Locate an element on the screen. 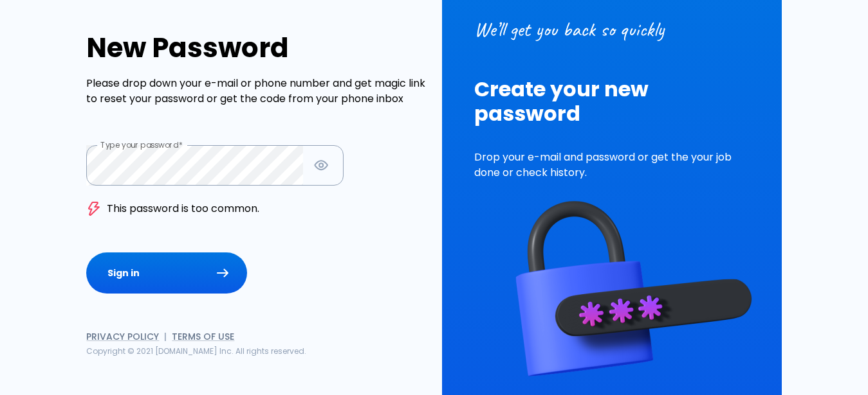 The image size is (868, 395). a: Privacy Policy is located at coordinates (123, 337).